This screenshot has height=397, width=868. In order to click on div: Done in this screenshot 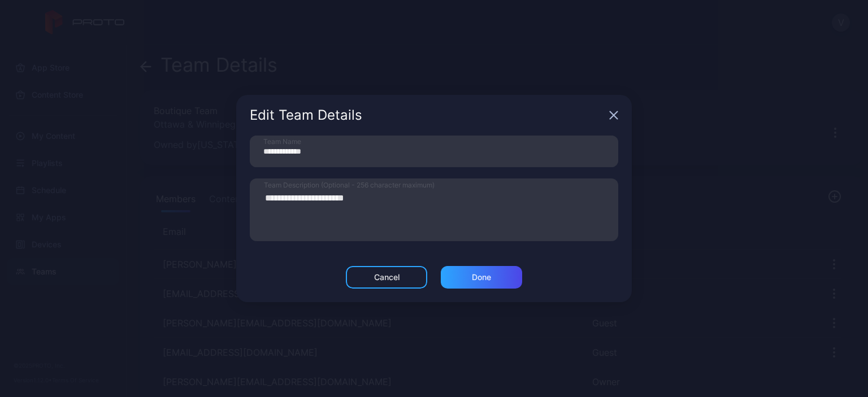, I will do `click(482, 277)`.